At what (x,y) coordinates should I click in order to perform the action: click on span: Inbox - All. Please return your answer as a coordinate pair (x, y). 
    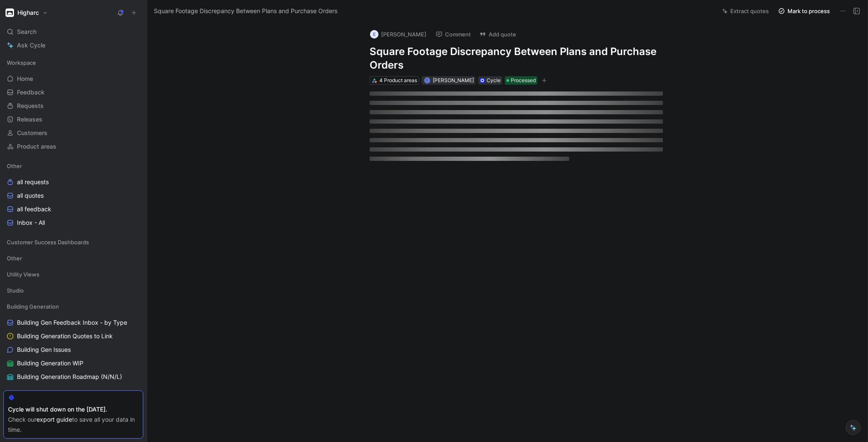
    Looking at the image, I should click on (31, 223).